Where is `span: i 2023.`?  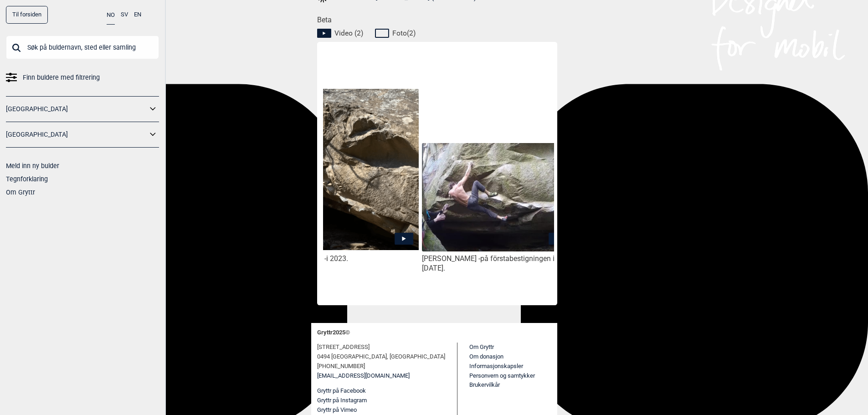
span: i 2023. is located at coordinates (337, 258).